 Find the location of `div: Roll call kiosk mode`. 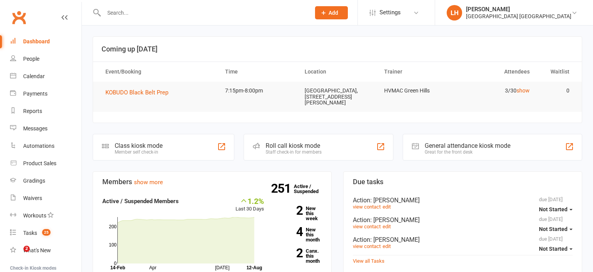

div: Roll call kiosk mode is located at coordinates (294, 145).